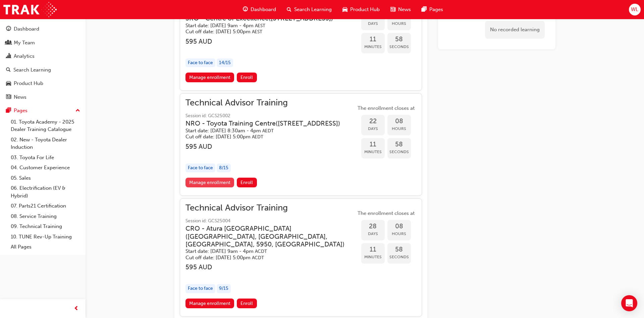 This screenshot has height=318, width=644. Describe the element at coordinates (225, 63) in the screenshot. I see `div: 14 / 15` at that location.